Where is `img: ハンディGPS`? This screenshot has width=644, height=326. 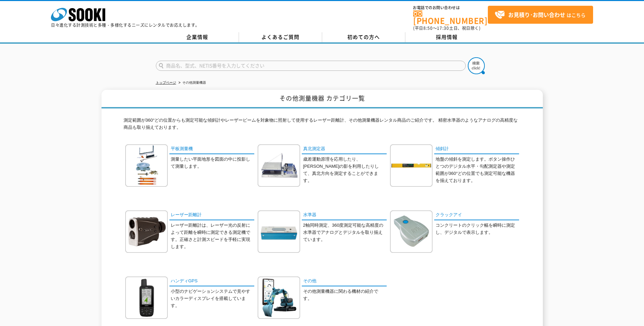 img: ハンディGPS is located at coordinates (146, 298).